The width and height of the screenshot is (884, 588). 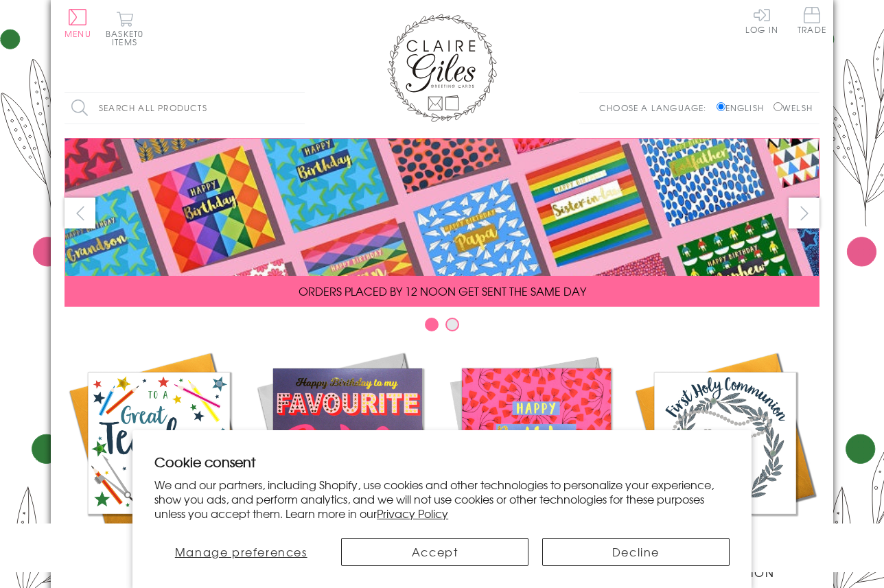 What do you see at coordinates (348, 456) in the screenshot?
I see `a: New Releases` at bounding box center [348, 456].